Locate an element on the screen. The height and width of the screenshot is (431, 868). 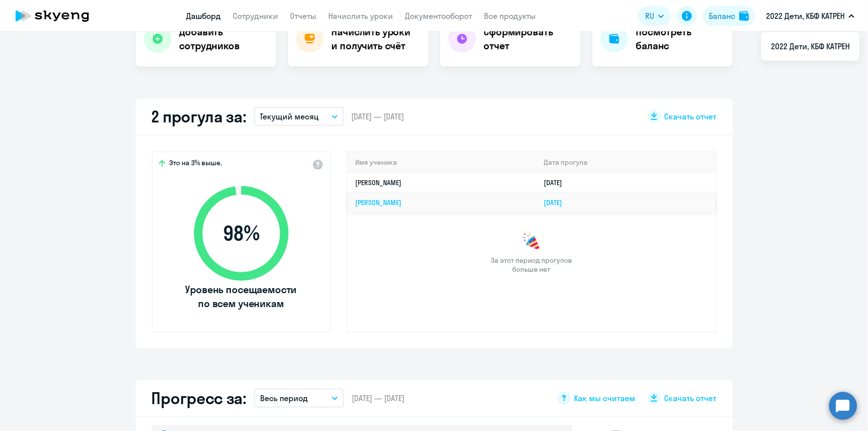
button: Текущий месяц is located at coordinates (299, 117).